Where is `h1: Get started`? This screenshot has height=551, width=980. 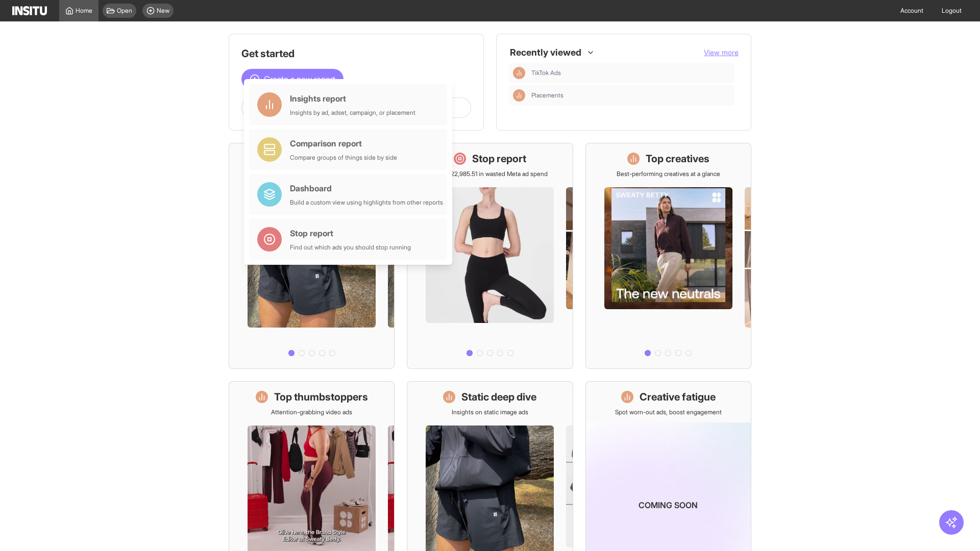
h1: Get started is located at coordinates (356, 53).